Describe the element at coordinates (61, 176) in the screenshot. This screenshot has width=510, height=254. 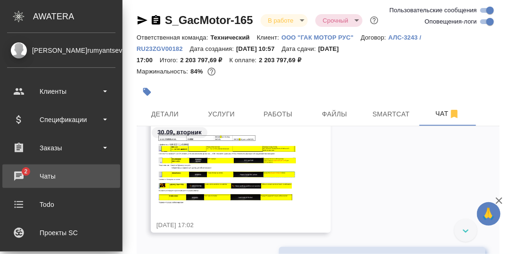
I see `a: 2Чаты` at that location.